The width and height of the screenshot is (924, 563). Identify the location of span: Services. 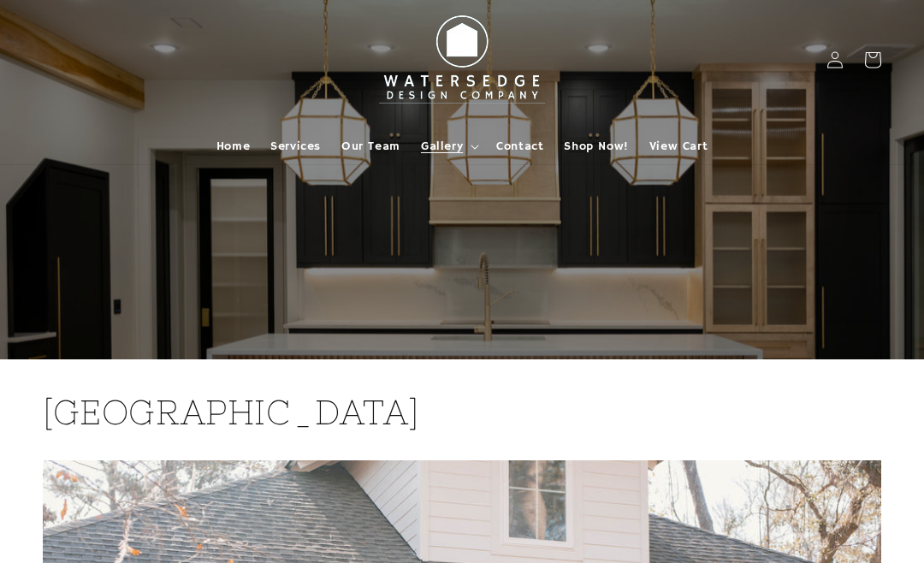
(295, 147).